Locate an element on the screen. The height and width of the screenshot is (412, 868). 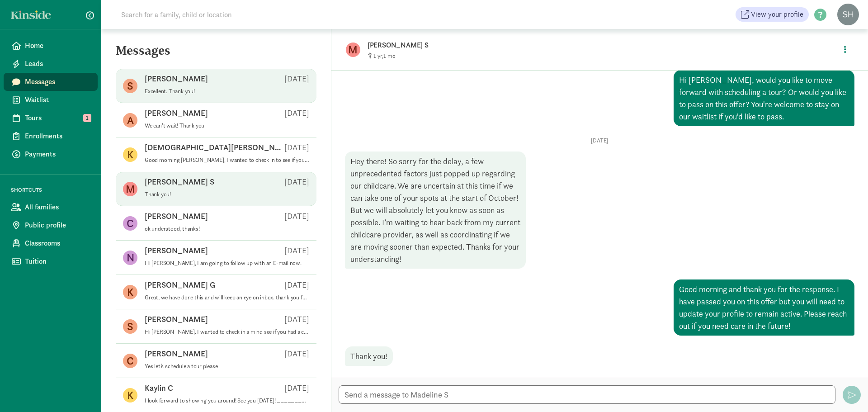
a: Waitlist is located at coordinates (51, 100).